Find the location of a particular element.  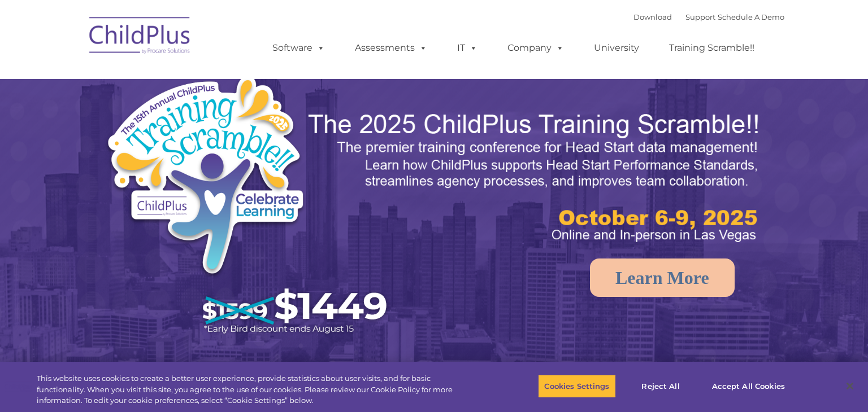

a: Company is located at coordinates (536, 48).